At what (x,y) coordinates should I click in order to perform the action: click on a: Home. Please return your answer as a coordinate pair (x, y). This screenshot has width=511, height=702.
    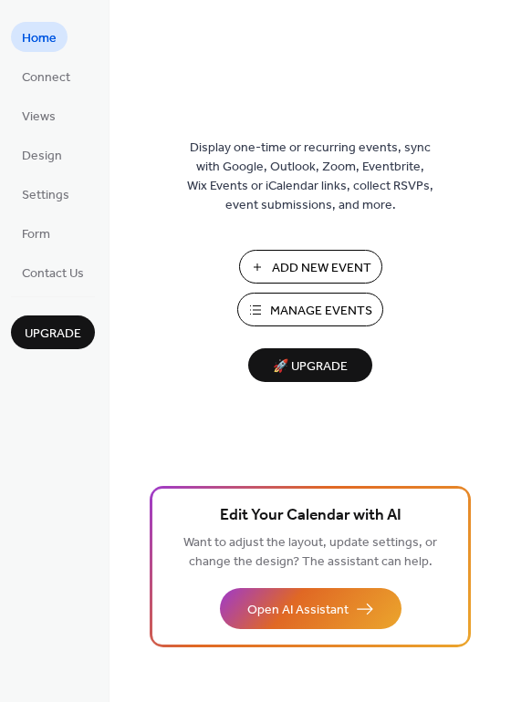
    Looking at the image, I should click on (39, 36).